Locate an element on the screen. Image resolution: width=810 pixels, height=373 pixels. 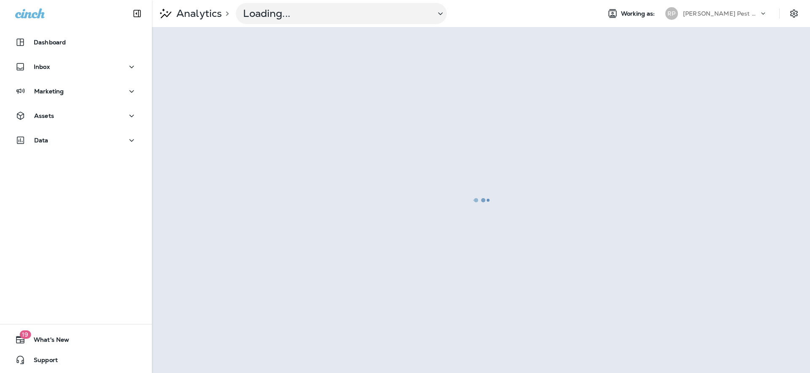
div: RP is located at coordinates (672, 14).